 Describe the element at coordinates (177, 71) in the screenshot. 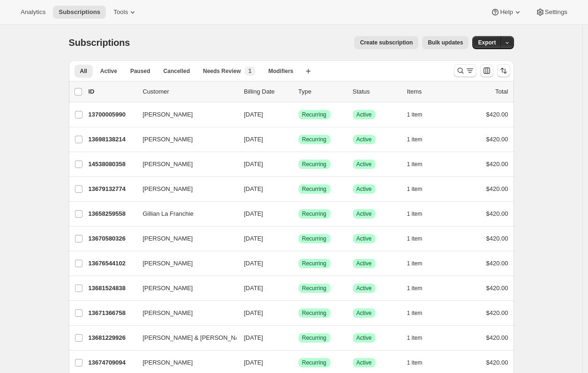

I see `span: Cancelled` at that location.